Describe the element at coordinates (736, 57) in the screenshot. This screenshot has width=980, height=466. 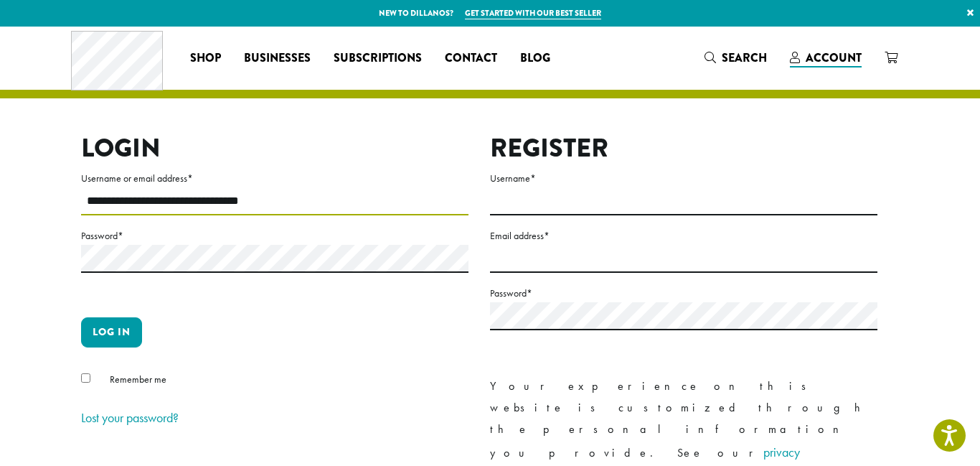
I see `a: Search` at that location.